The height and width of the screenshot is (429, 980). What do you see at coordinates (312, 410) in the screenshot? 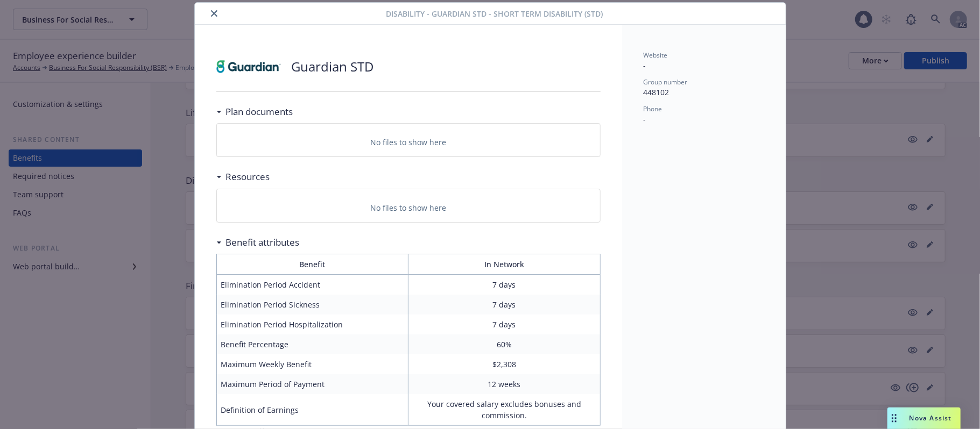
I see `td: Definition of Earnings` at bounding box center [312, 410].